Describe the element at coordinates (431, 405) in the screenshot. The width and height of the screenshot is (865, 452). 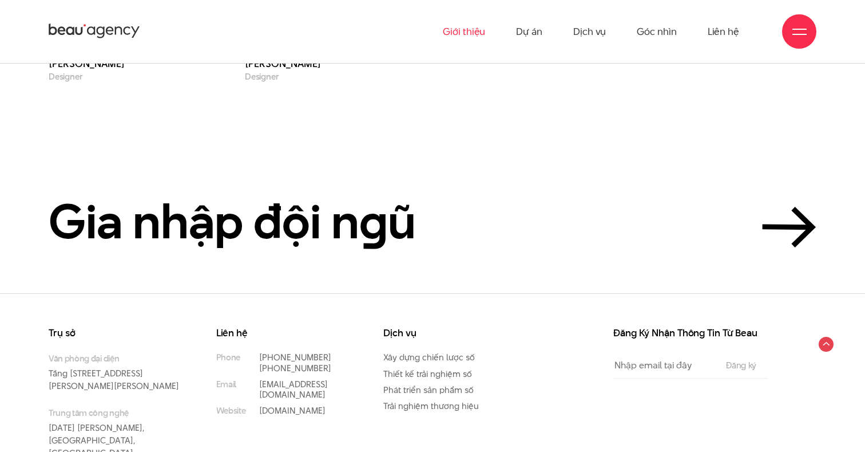
I see `a: Trải nghiệm thương hiệu` at that location.